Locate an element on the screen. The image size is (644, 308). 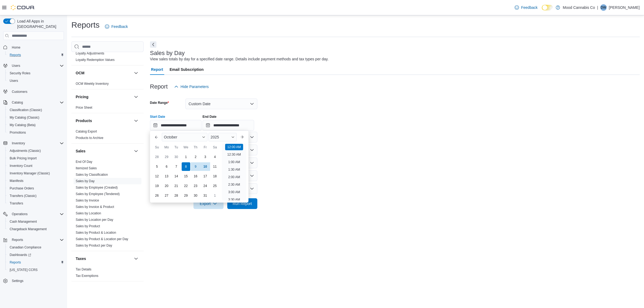
span: Settings is located at coordinates (18, 281).